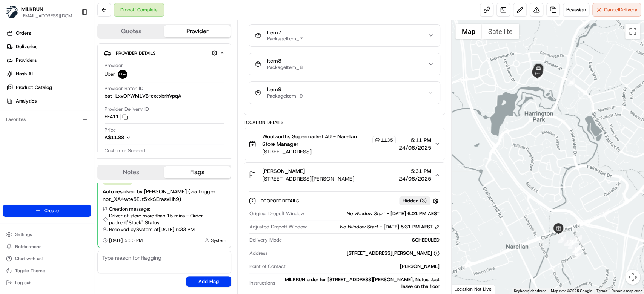  What do you see at coordinates (51, 211) in the screenshot?
I see `span: Create` at bounding box center [51, 211].